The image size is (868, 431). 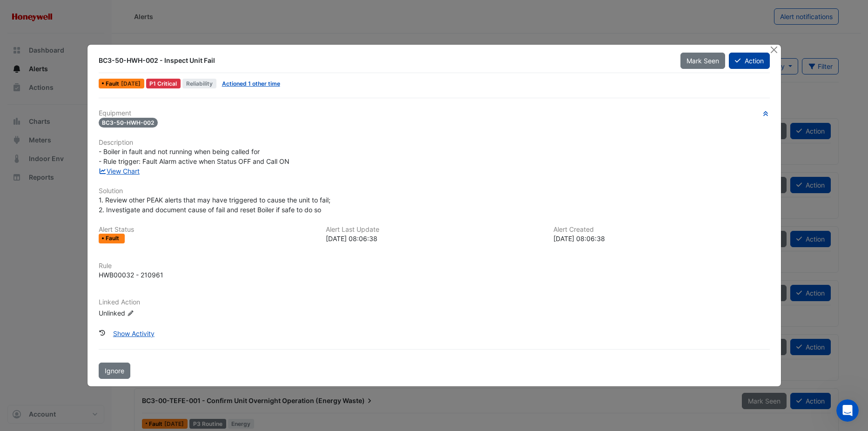 I want to click on span: Reliability, so click(x=199, y=83).